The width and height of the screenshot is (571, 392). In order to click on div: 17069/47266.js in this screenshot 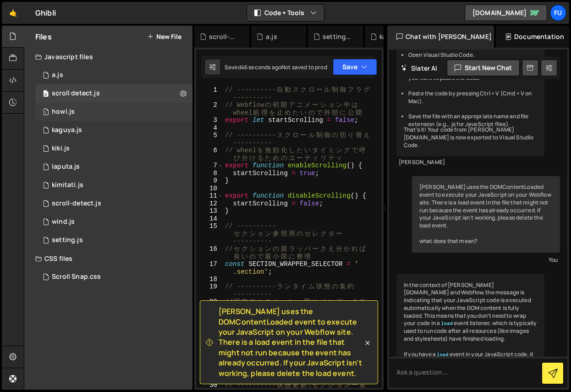, I will do `click(114, 204)`.